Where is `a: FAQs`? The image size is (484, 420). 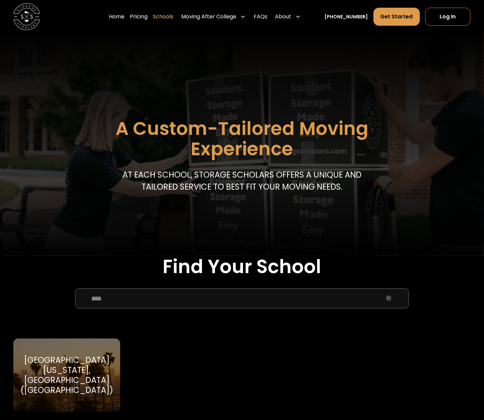 a: FAQs is located at coordinates (260, 17).